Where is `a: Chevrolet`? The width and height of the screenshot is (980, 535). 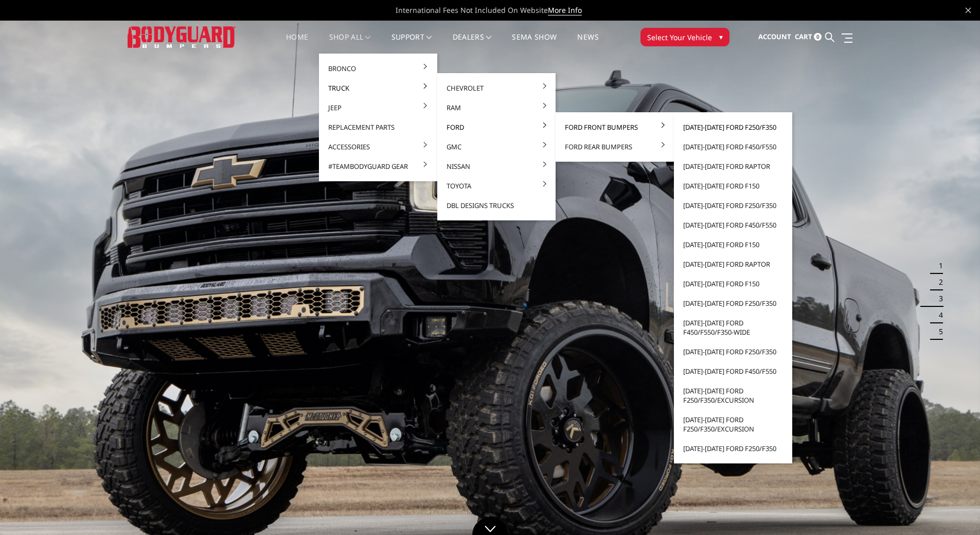
a: Chevrolet is located at coordinates (496, 88).